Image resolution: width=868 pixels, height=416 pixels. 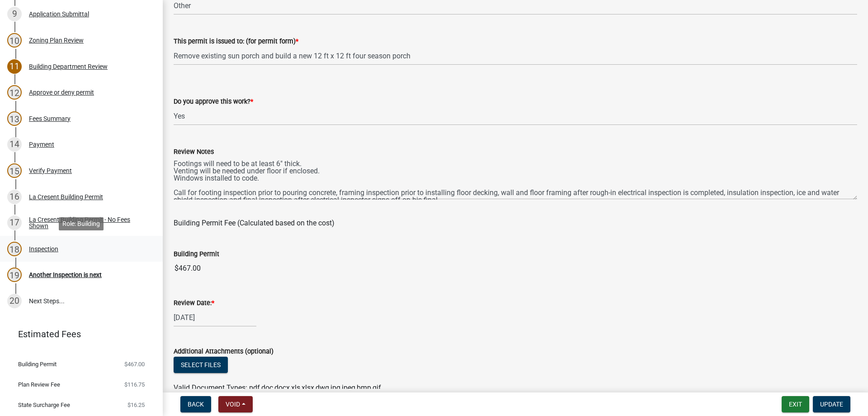 I want to click on div: 20, so click(x=15, y=301).